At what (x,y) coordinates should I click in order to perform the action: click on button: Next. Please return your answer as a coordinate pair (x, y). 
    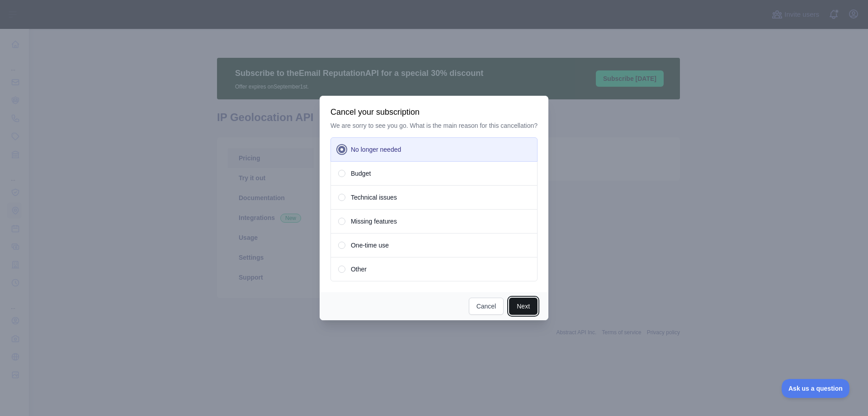
    Looking at the image, I should click on (523, 306).